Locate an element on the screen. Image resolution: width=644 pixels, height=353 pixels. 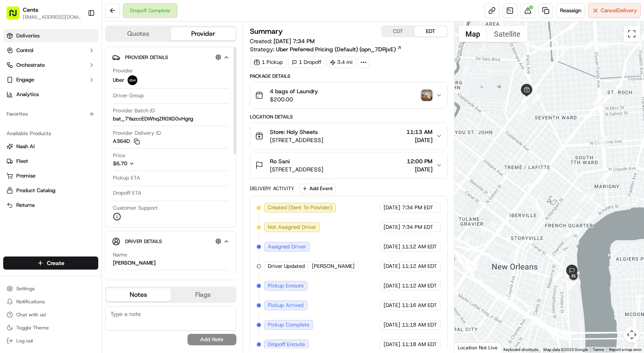
span: Chat with us! is located at coordinates (31, 315).